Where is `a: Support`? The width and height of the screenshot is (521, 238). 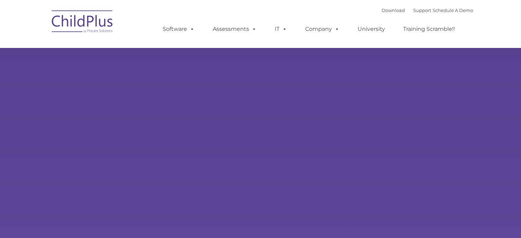
a: Support is located at coordinates (422, 10).